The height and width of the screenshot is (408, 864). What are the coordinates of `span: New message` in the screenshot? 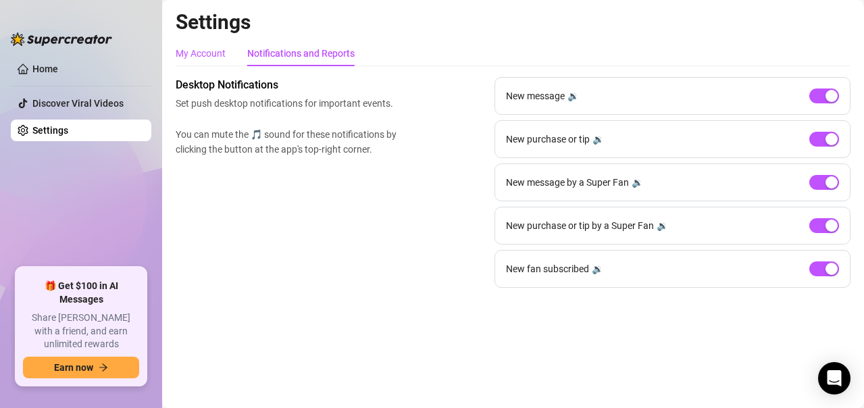 It's located at (535, 96).